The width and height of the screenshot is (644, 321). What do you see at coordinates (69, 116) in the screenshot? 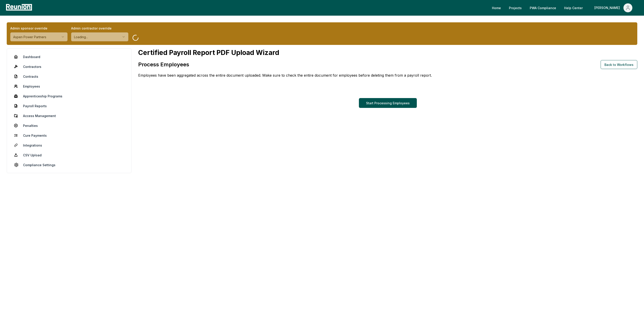
I see `a: Access Management` at bounding box center [69, 116].